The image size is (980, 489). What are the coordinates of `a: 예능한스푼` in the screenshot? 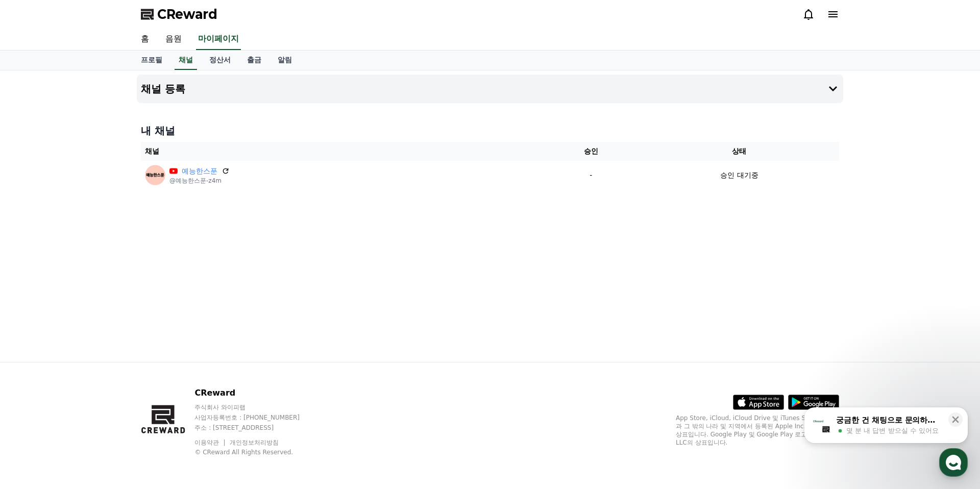 It's located at (199, 171).